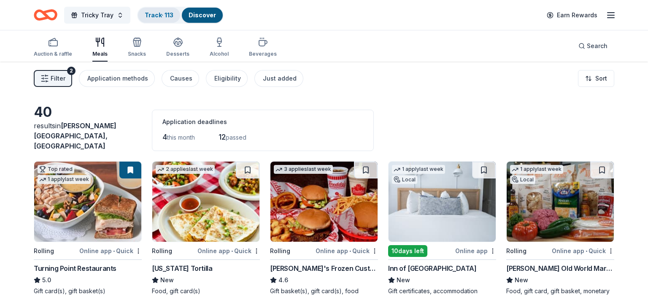  Describe the element at coordinates (206, 202) in the screenshot. I see `img: Image for California Tortilla` at that location.